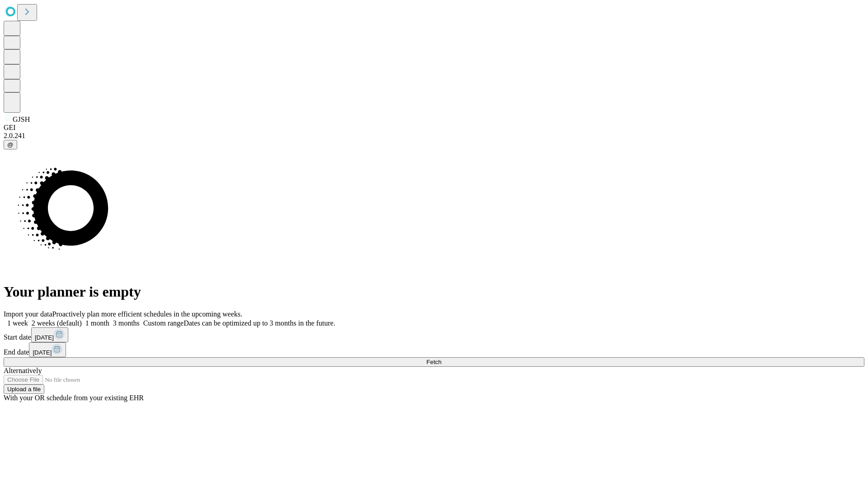 Image resolution: width=868 pixels, height=489 pixels. Describe the element at coordinates (163, 322) in the screenshot. I see `span: Custom range` at that location.